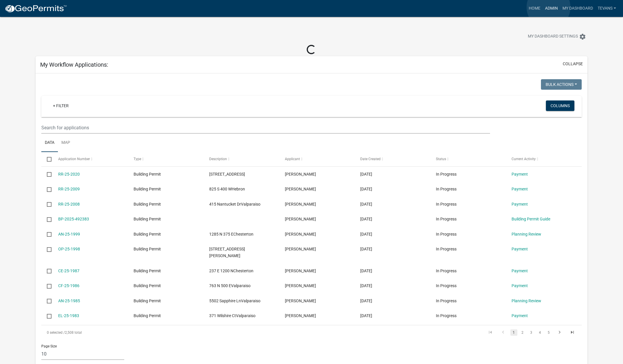  What do you see at coordinates (531, 333) in the screenshot?
I see `a: 3` at bounding box center [531, 333].